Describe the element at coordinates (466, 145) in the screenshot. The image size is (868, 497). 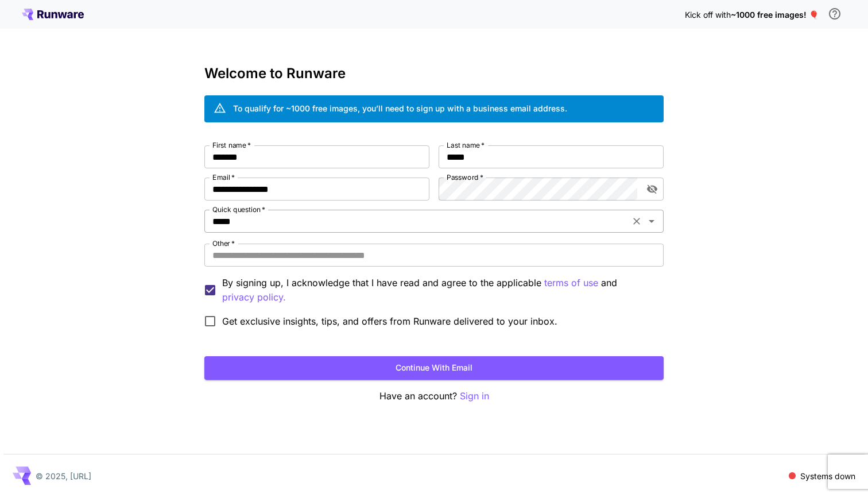
I see `label: Last name` at that location.